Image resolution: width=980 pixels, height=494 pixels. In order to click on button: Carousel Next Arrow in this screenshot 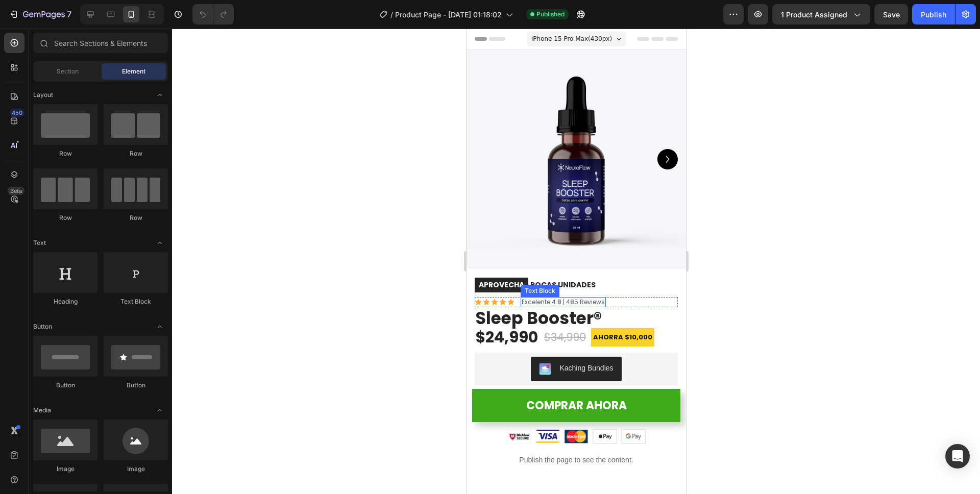, I will do `click(201, 131)`.